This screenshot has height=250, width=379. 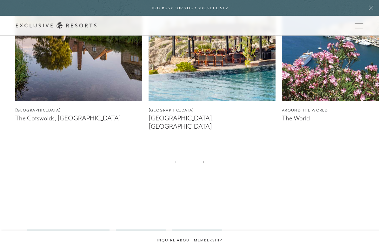 I want to click on button: All Regions, so click(x=141, y=235).